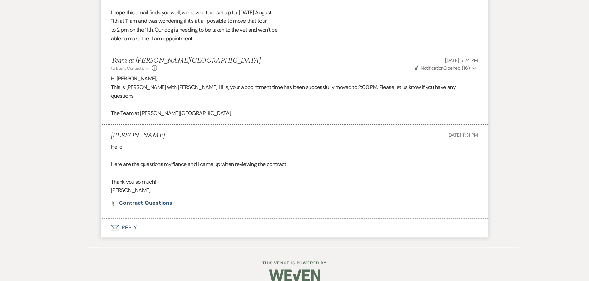 This screenshot has width=589, height=281. What do you see at coordinates (432, 68) in the screenshot?
I see `span: Notification` at bounding box center [432, 68].